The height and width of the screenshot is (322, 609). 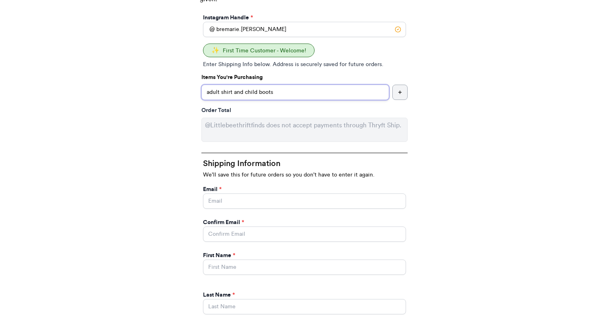 What do you see at coordinates (219, 295) in the screenshot?
I see `label: Last Name` at bounding box center [219, 295].